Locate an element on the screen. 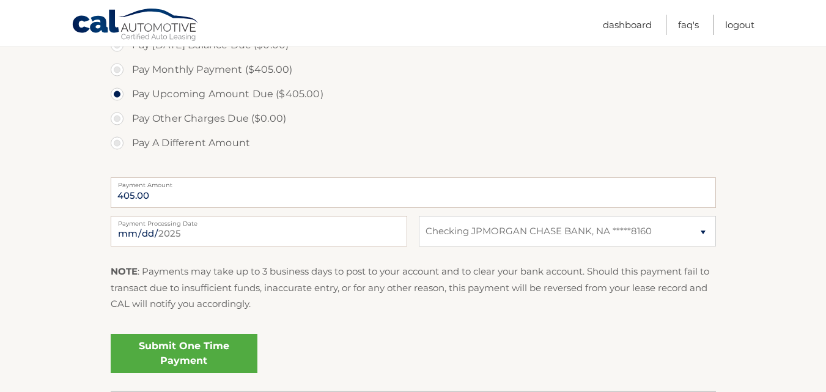  strong: NOTE is located at coordinates (124, 271).